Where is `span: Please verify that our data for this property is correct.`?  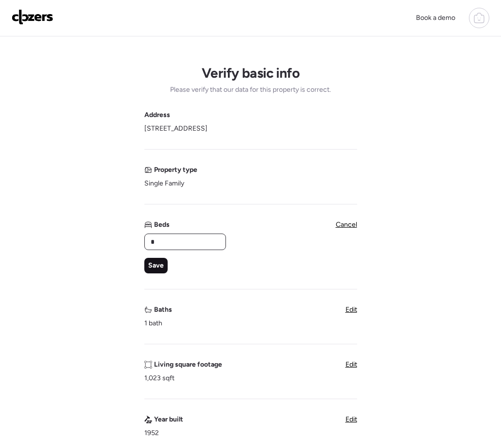 span: Please verify that our data for this property is correct. is located at coordinates (250, 90).